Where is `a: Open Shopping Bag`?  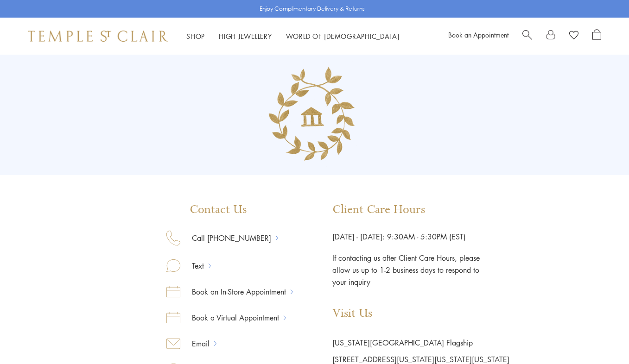 a: Open Shopping Bag is located at coordinates (596, 36).